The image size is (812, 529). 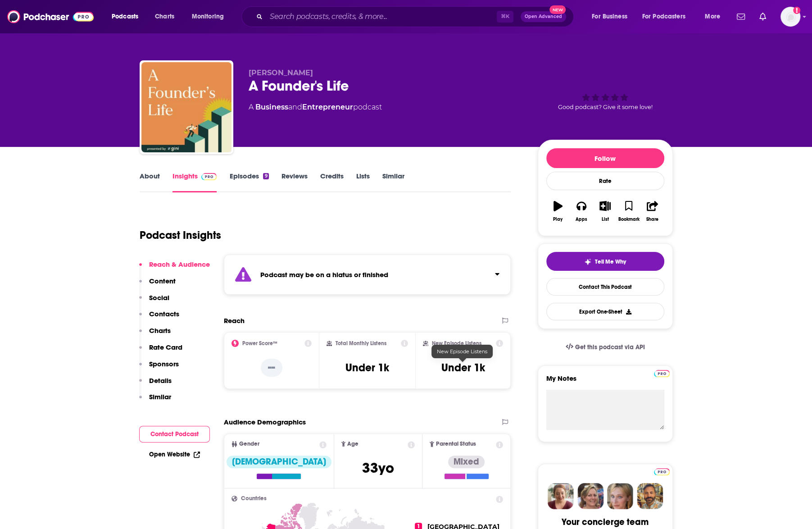 What do you see at coordinates (249, 182) in the screenshot?
I see `a: Episodes9` at bounding box center [249, 182].